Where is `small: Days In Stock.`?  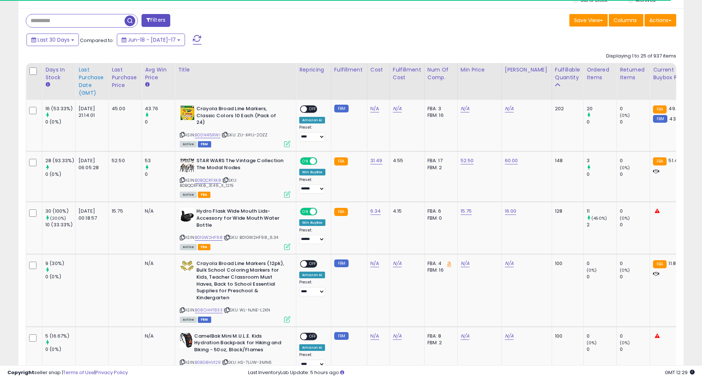 small: Days In Stock. is located at coordinates (48, 85).